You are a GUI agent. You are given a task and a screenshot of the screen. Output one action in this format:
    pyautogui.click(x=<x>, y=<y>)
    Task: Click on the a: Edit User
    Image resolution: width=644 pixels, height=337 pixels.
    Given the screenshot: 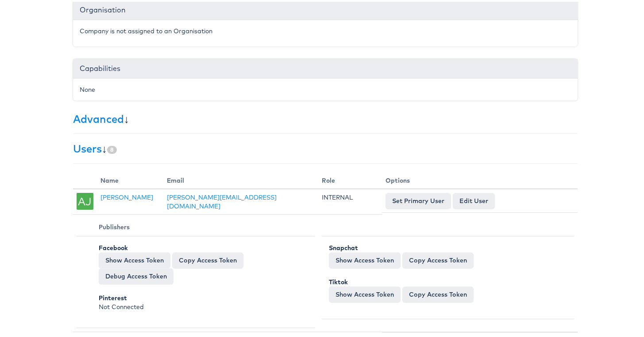 What is the action you would take?
    pyautogui.click(x=473, y=199)
    